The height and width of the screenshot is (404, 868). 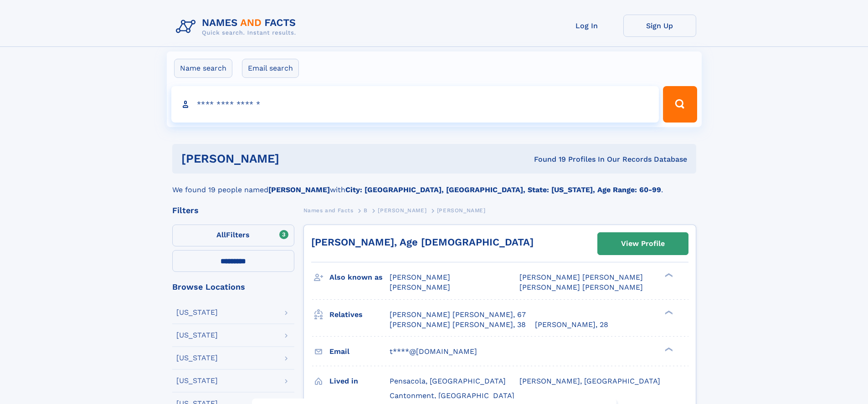 What do you see at coordinates (434, 184) in the screenshot?
I see `div: We found 19 people named with .` at bounding box center [434, 184].